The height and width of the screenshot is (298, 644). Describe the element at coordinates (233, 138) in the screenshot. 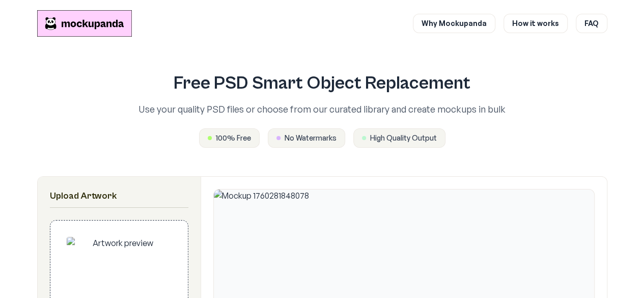

I see `span: 100% Free` at that location.